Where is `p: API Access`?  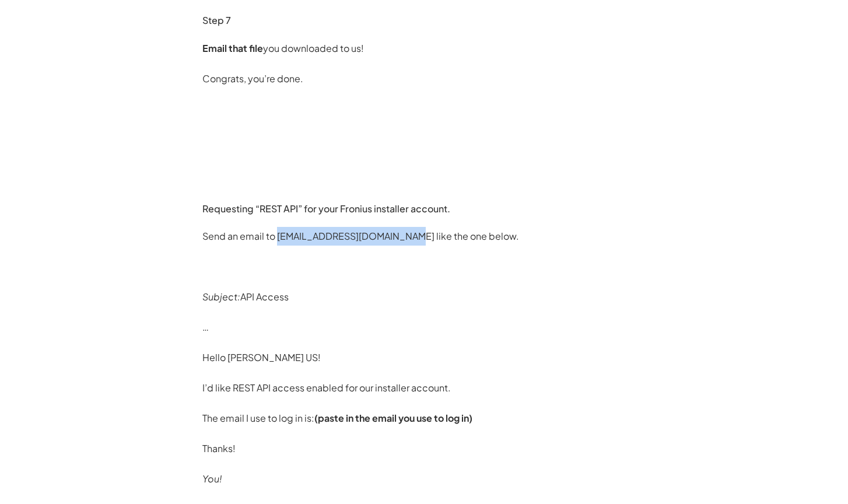 p: API Access is located at coordinates (424, 297).